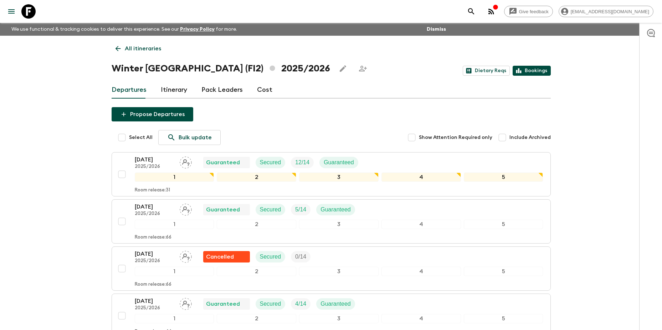 The width and height of the screenshot is (662, 330). Describe the element at coordinates (529, 11) in the screenshot. I see `a: Give feedback` at that location.